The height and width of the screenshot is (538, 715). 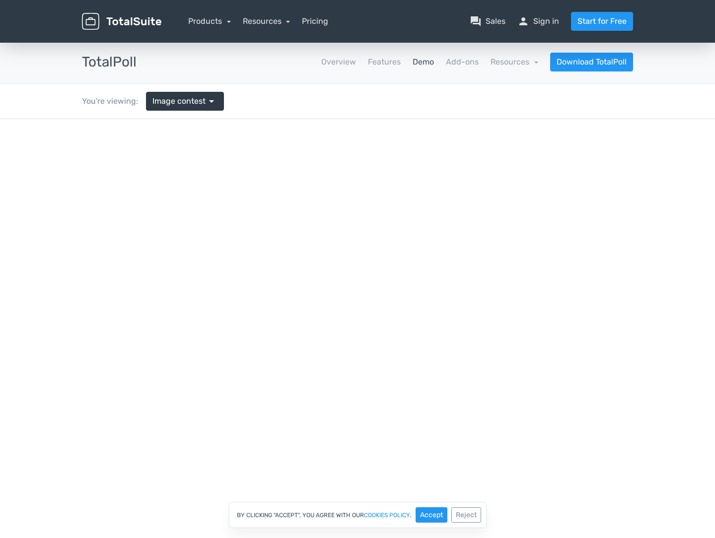 I want to click on a: cookies policy, so click(x=387, y=515).